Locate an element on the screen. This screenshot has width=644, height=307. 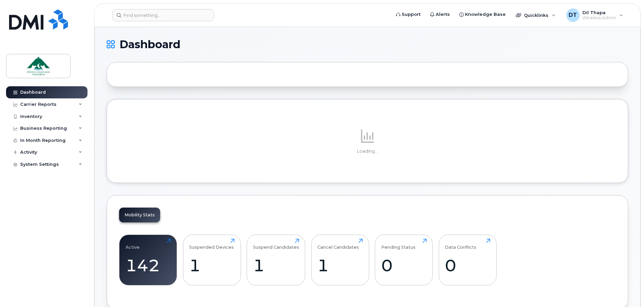
a: Pending Status0 is located at coordinates (404, 260).